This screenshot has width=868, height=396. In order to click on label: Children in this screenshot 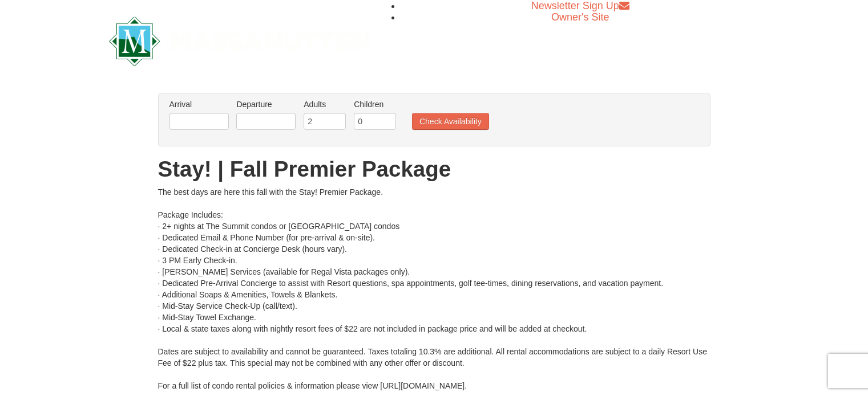, I will do `click(375, 104)`.